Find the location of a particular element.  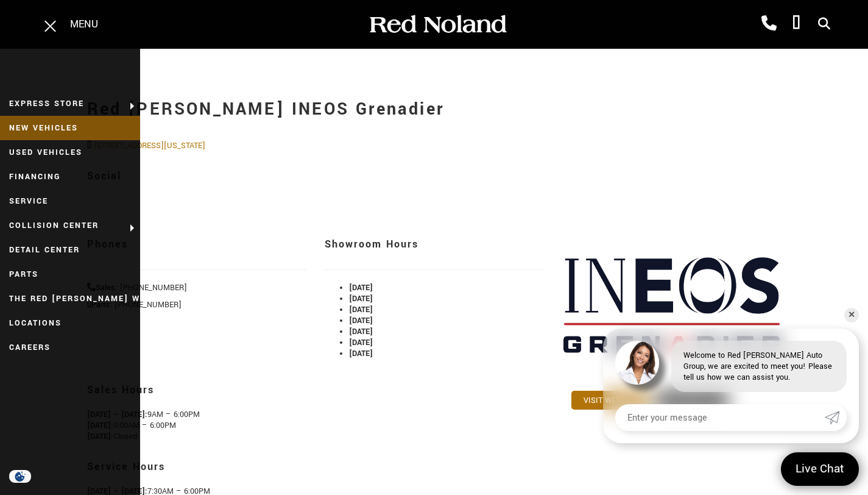

h3: Social is located at coordinates (435, 176).